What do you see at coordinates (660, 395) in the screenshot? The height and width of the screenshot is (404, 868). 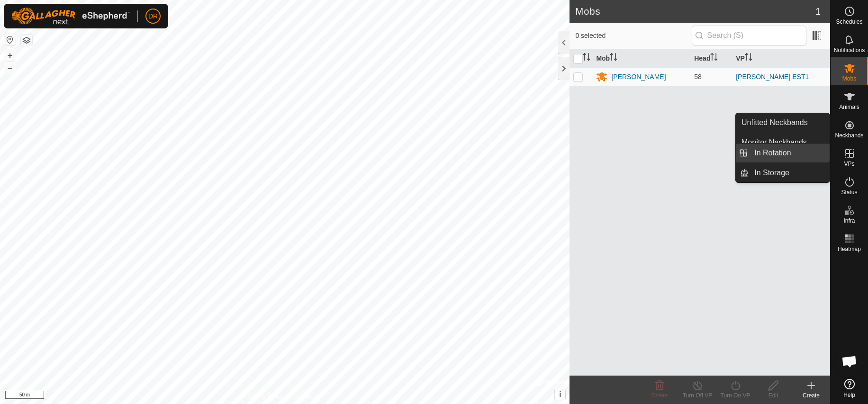 I see `span: Delete` at bounding box center [660, 395].